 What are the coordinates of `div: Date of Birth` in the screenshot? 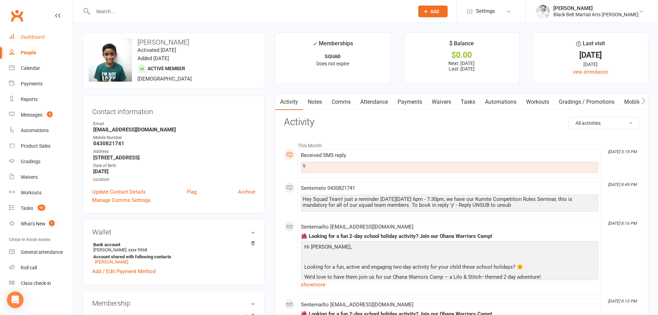 It's located at (174, 165).